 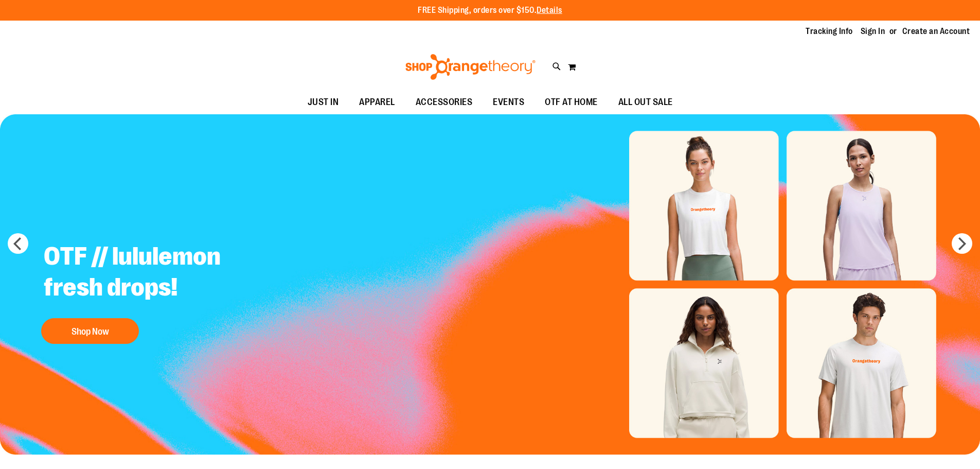 I want to click on span: ALL OUT SALE, so click(x=646, y=102).